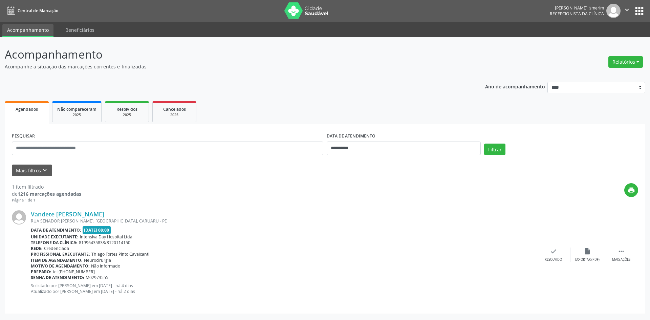 Image resolution: width=650 pixels, height=320 pixels. Describe the element at coordinates (577, 14) in the screenshot. I see `span: Recepcionista da clínica` at that location.